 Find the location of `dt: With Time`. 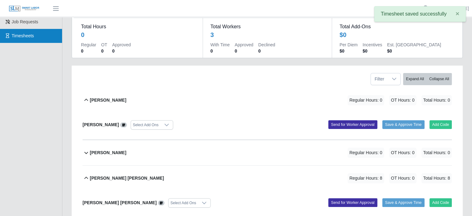

dt: With Time is located at coordinates (220, 45).